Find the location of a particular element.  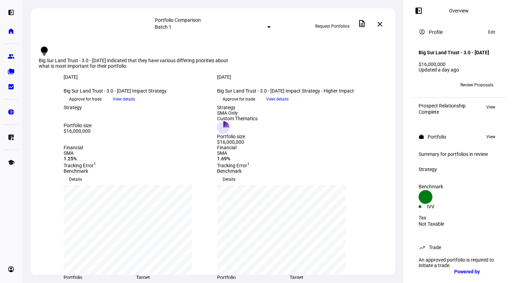

a: folder_copy is located at coordinates (11, 71).